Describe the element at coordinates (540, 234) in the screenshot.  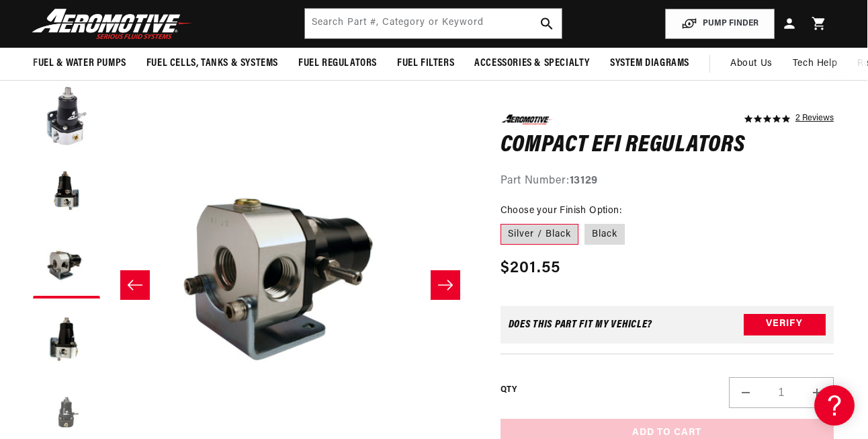
I see `label: Silver / Black` at that location.